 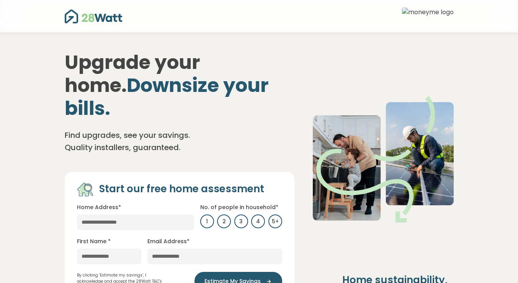 I want to click on img: moneyme logo, so click(x=427, y=16).